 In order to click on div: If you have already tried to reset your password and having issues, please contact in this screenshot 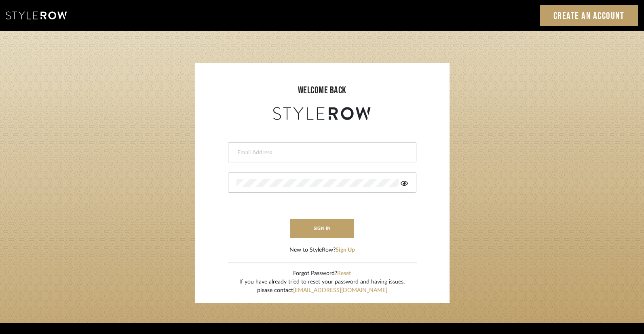, I will do `click(322, 286)`.